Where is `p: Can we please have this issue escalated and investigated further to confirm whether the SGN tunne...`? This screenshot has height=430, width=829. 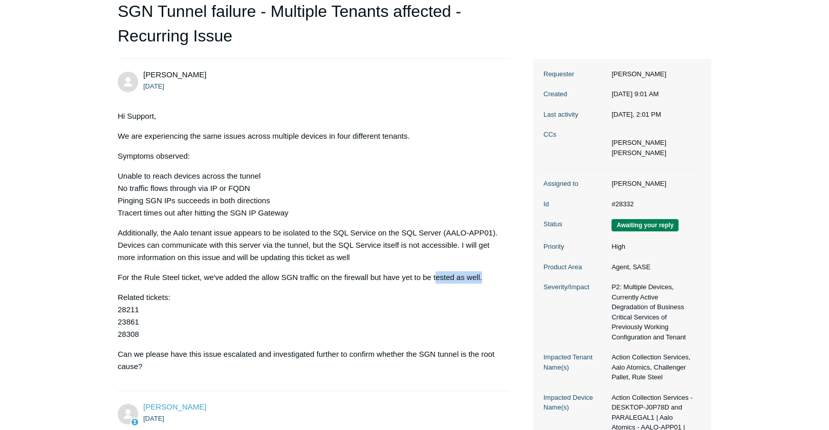
p: Can we please have this issue escalated and investigated further to confirm whether the SGN tunne... is located at coordinates (309, 360).